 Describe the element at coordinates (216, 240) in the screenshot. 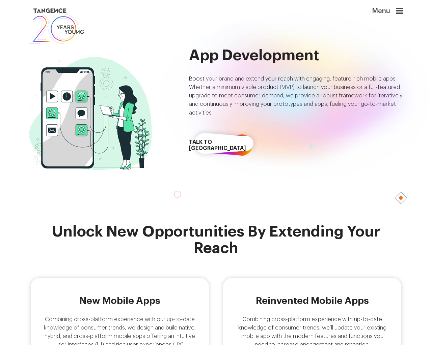

I see `h2: Unlock new opportunities by extending your reach` at that location.